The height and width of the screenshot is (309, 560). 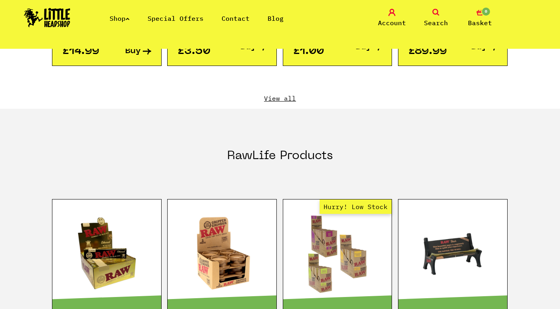 I want to click on span: Account, so click(x=392, y=23).